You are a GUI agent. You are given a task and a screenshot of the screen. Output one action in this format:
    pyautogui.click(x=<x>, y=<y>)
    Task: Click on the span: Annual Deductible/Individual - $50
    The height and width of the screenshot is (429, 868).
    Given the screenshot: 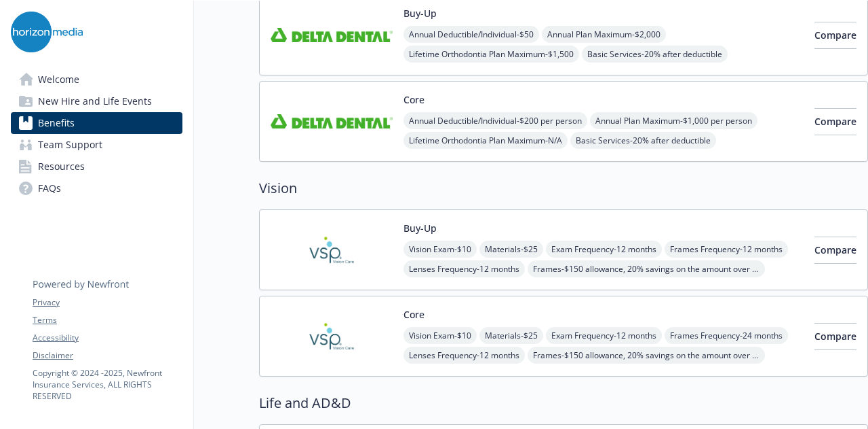 What is the action you would take?
    pyautogui.click(x=471, y=34)
    